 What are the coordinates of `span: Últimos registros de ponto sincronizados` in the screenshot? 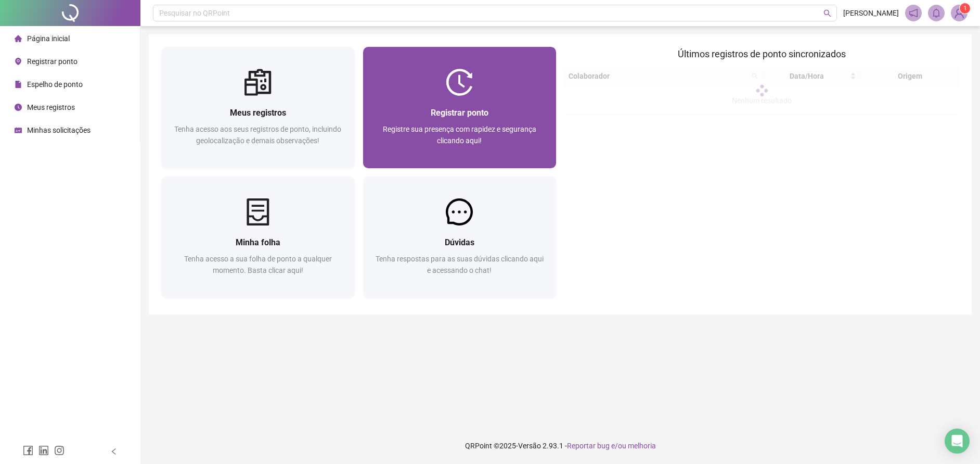 It's located at (762, 54).